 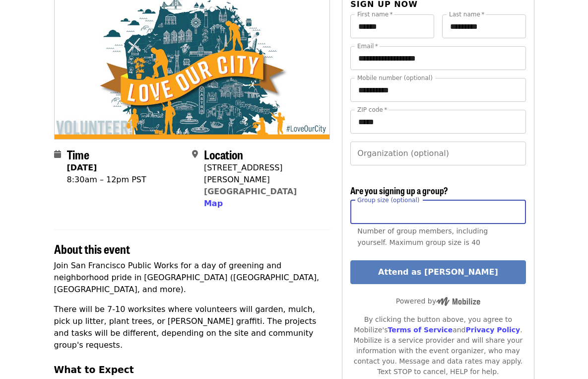 I want to click on input: First name, so click(x=392, y=26).